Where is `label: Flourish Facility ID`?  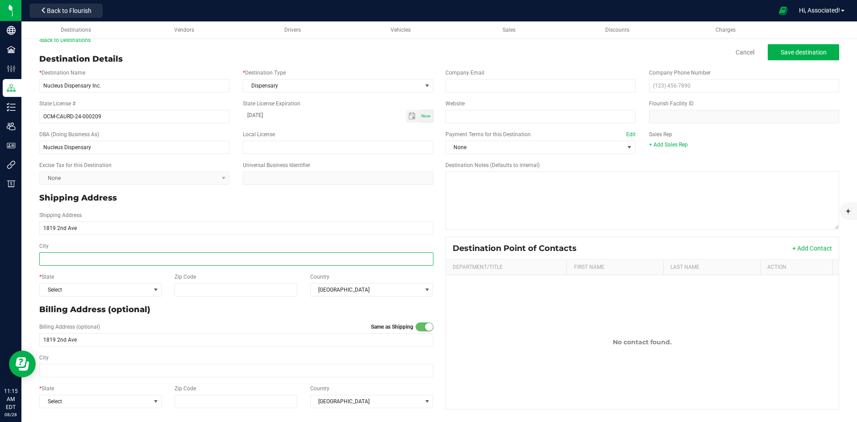 label: Flourish Facility ID is located at coordinates (671, 104).